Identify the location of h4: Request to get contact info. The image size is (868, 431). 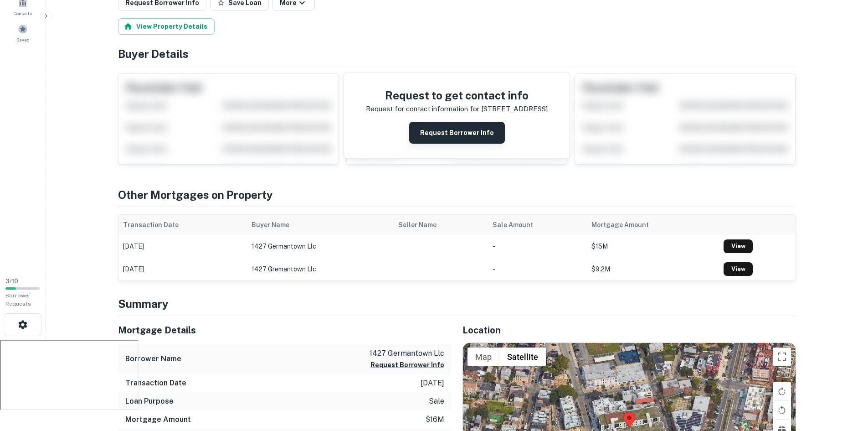
(457, 95).